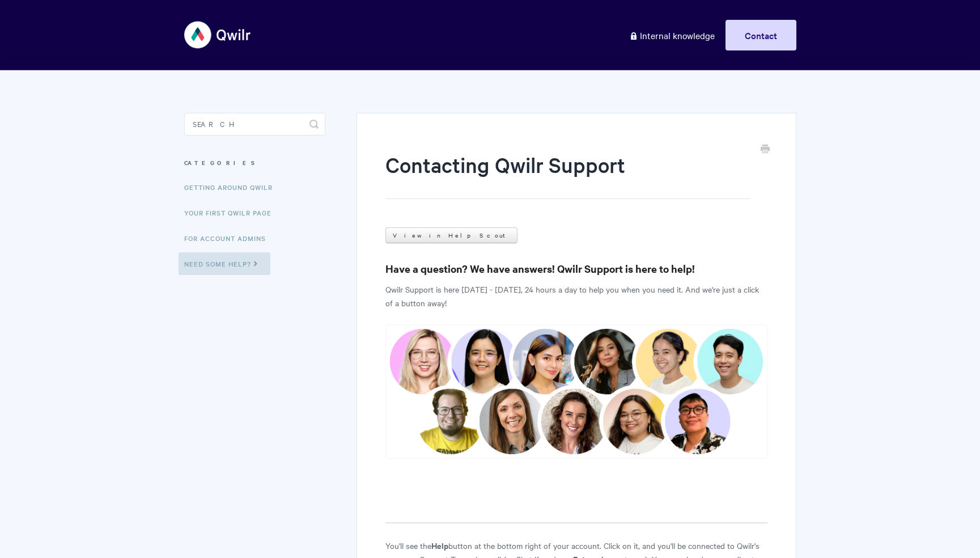 Image resolution: width=980 pixels, height=558 pixels. Describe the element at coordinates (765, 149) in the screenshot. I see `a: Print this Article` at that location.